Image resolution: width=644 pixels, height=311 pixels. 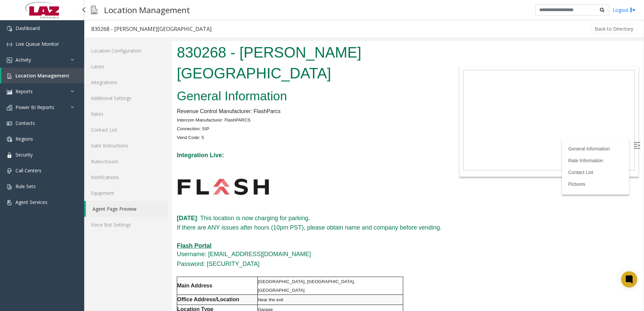 I want to click on span: Call Centers, so click(x=28, y=170).